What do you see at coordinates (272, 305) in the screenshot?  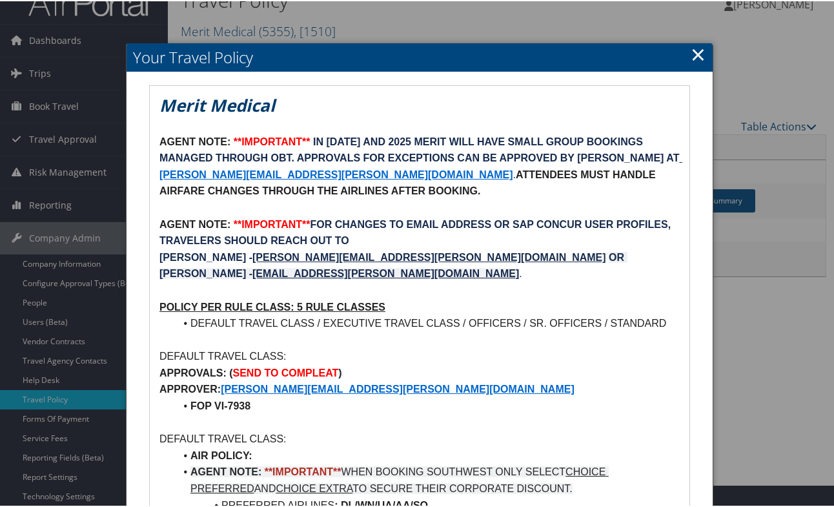 I see `u: POLICY PER RULE CLASS: 5 RULE CLASSES` at bounding box center [272, 305].